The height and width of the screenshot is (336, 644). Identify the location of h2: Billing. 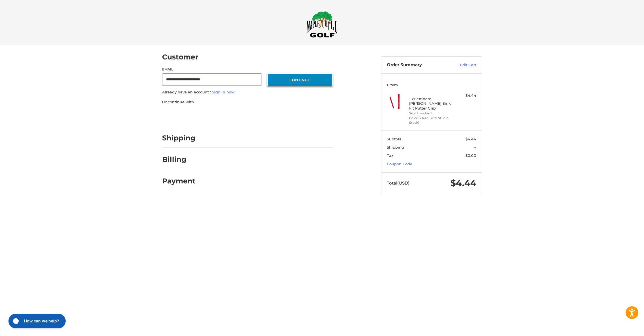
(178, 159).